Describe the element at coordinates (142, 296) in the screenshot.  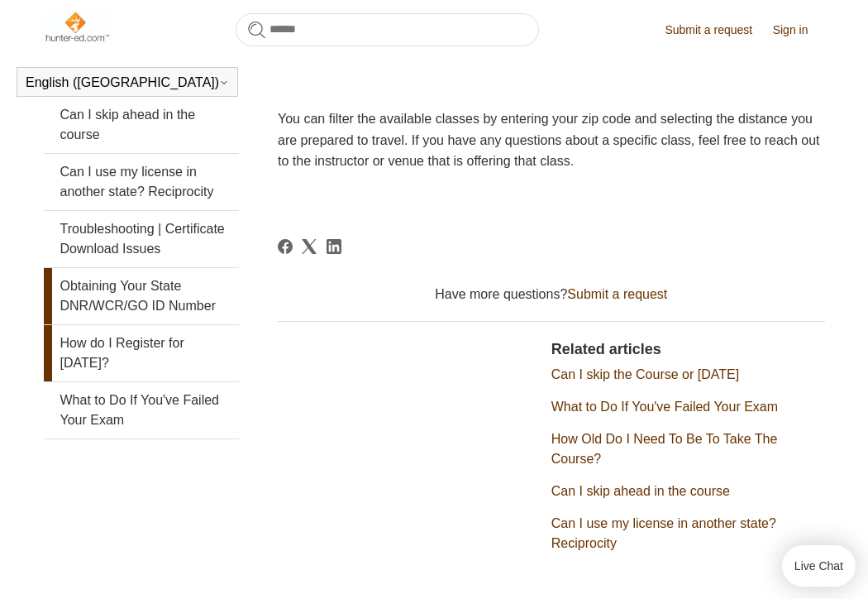
I see `a: Obtaining Your State DNR/WCR/GO ID Number` at that location.